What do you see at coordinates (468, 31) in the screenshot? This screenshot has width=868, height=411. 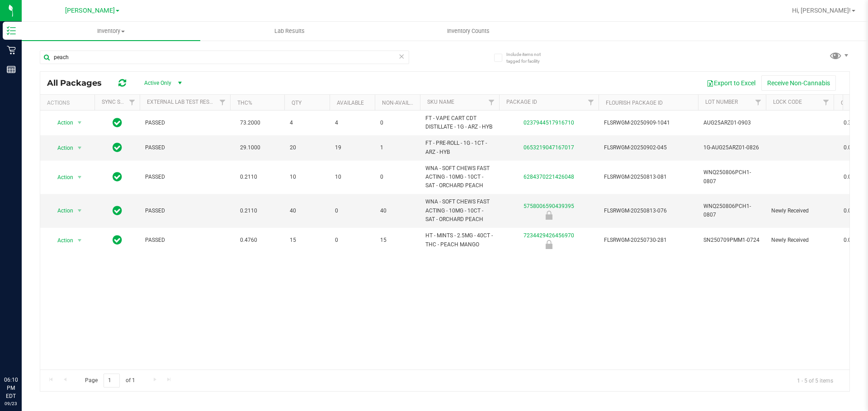 I see `a: Inventory Counts` at bounding box center [468, 31].